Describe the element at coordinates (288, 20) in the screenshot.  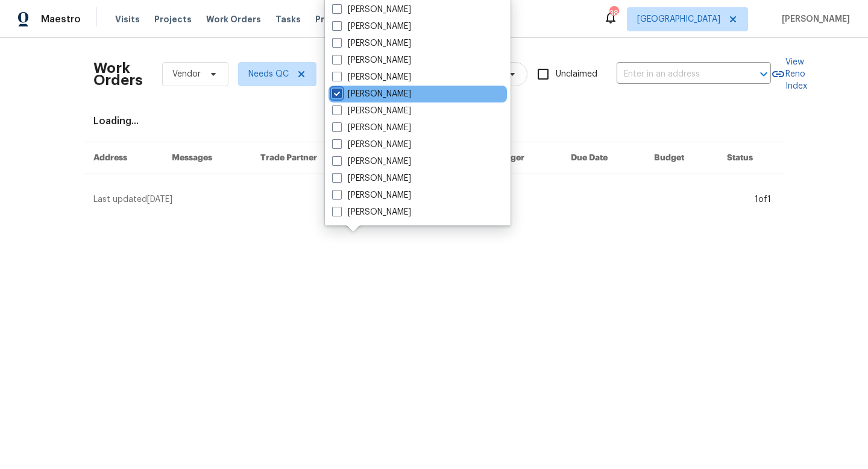
I see `span: Tasks` at that location.